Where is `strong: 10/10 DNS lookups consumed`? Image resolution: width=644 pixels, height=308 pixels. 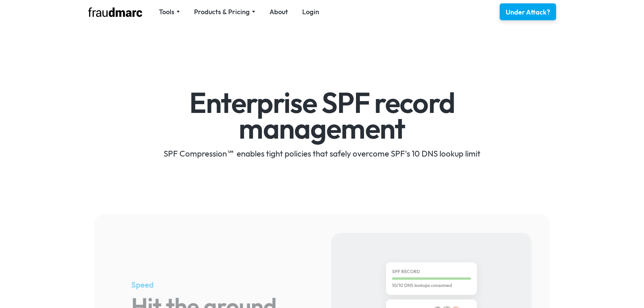
strong: 10/10 DNS lookups consumed is located at coordinates (422, 285).